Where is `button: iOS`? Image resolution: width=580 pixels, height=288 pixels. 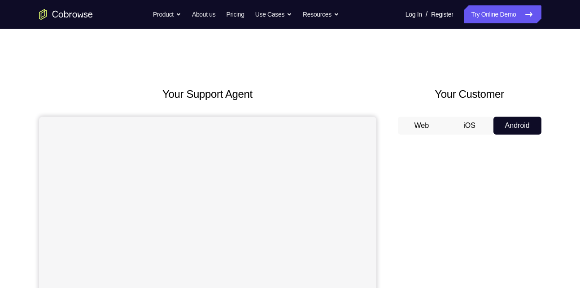 button: iOS is located at coordinates (469, 126).